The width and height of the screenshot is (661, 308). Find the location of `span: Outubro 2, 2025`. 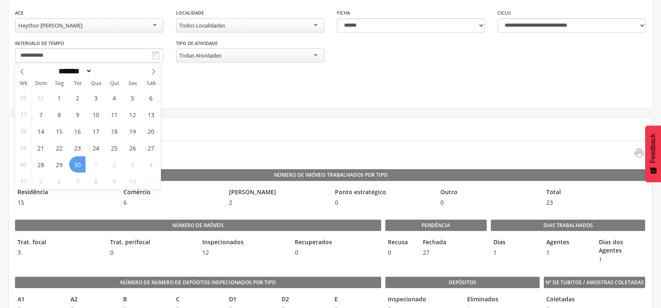

span: Outubro 2, 2025 is located at coordinates (114, 164).